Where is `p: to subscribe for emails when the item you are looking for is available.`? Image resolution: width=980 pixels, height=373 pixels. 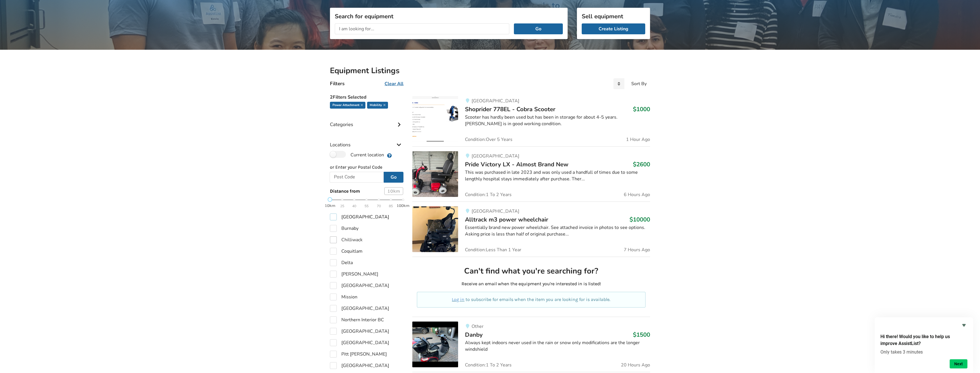
p: to subscribe for emails when the item you are looking for is available. is located at coordinates (531, 300).